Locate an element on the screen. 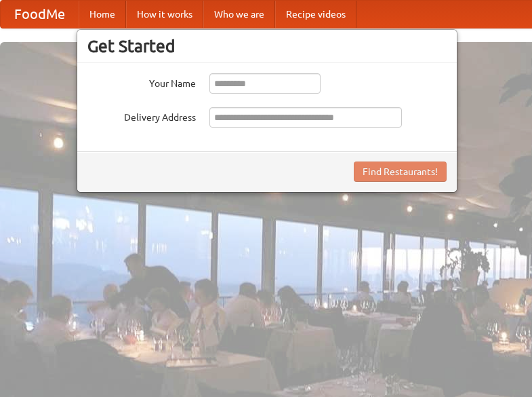  a: FoodMe is located at coordinates (40, 15).